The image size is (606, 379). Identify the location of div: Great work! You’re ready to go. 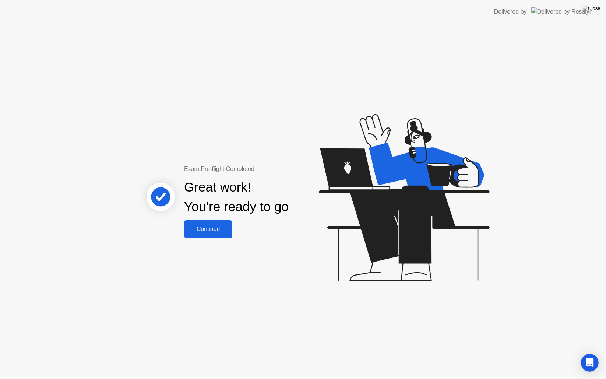
(236, 197).